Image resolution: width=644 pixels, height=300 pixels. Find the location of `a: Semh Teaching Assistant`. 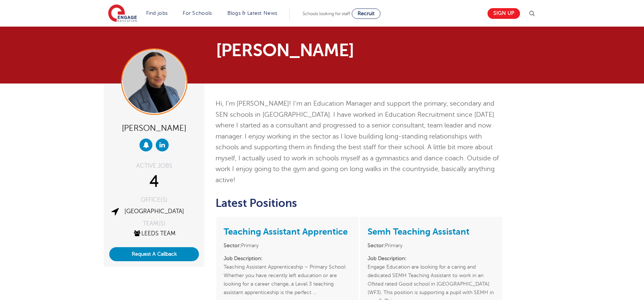

a: Semh Teaching Assistant is located at coordinates (418, 232).